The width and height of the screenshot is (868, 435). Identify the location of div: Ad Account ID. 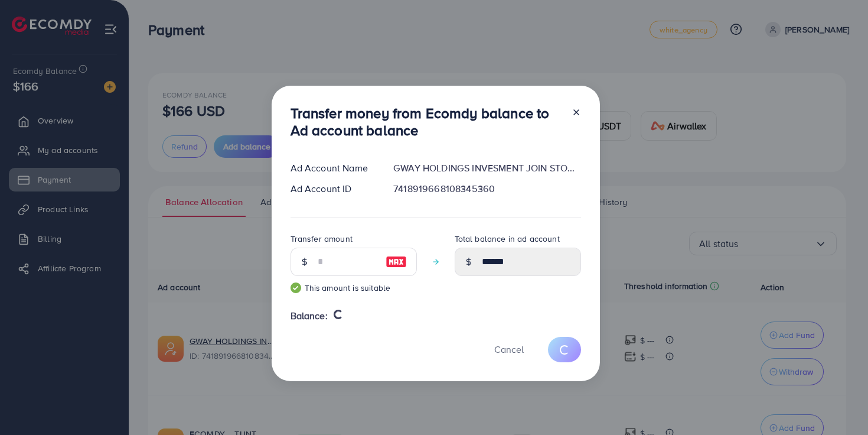
(332, 189).